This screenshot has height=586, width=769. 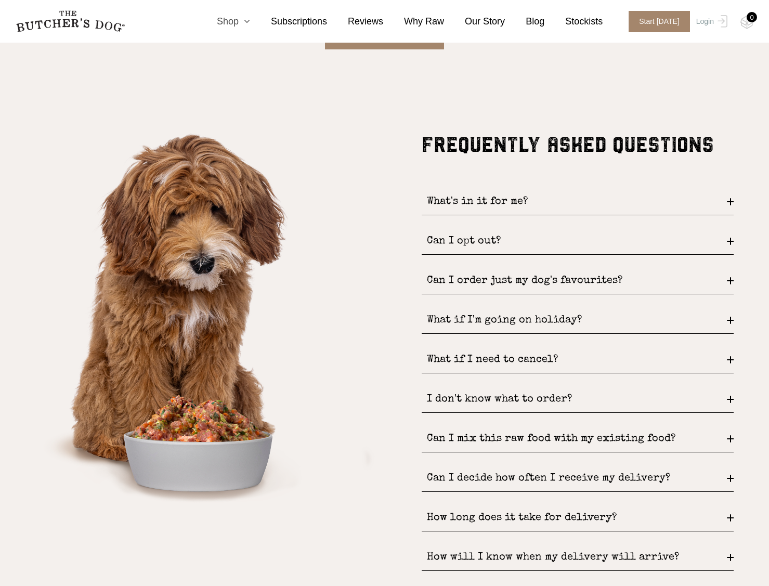 I want to click on div: How will I know when my delivery will arrive?, so click(x=578, y=558).